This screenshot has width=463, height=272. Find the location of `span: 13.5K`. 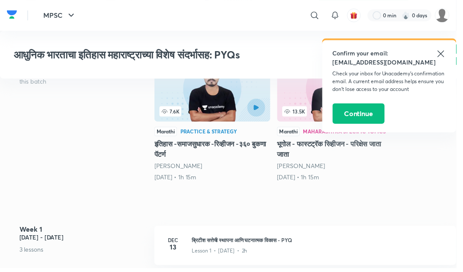

span: 13.5K is located at coordinates (299, 113).